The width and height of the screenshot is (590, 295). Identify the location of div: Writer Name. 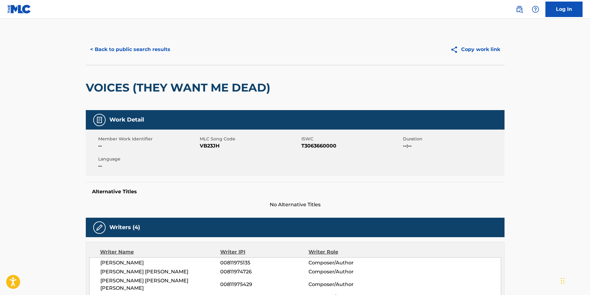
(160, 252).